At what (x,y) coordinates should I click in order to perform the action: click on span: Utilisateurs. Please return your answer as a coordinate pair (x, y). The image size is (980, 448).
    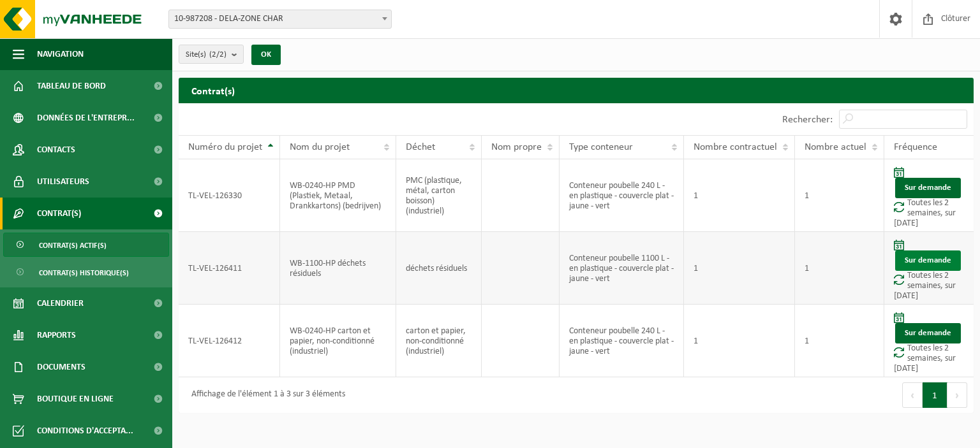
    Looking at the image, I should click on (63, 181).